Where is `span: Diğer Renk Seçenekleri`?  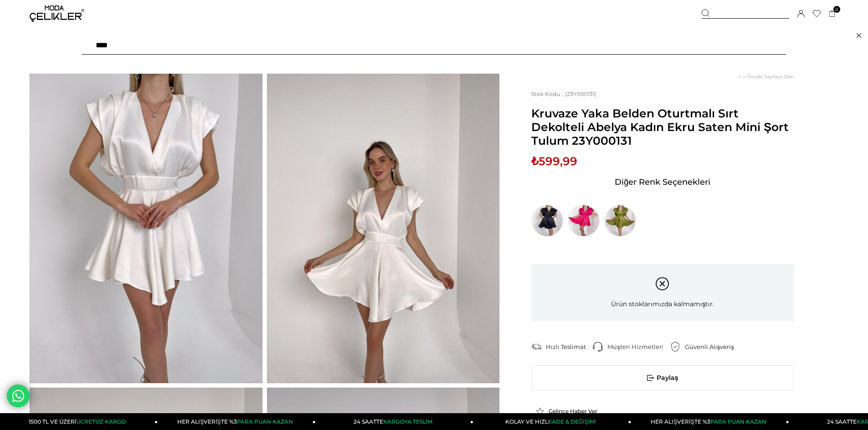 span: Diğer Renk Seçenekleri is located at coordinates (662, 182).